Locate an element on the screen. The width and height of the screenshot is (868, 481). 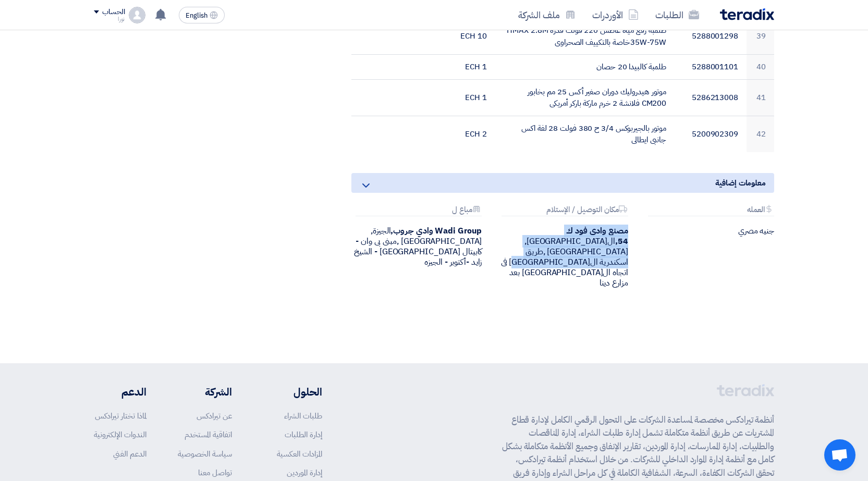
a: تواصل معنا is located at coordinates (214, 473).